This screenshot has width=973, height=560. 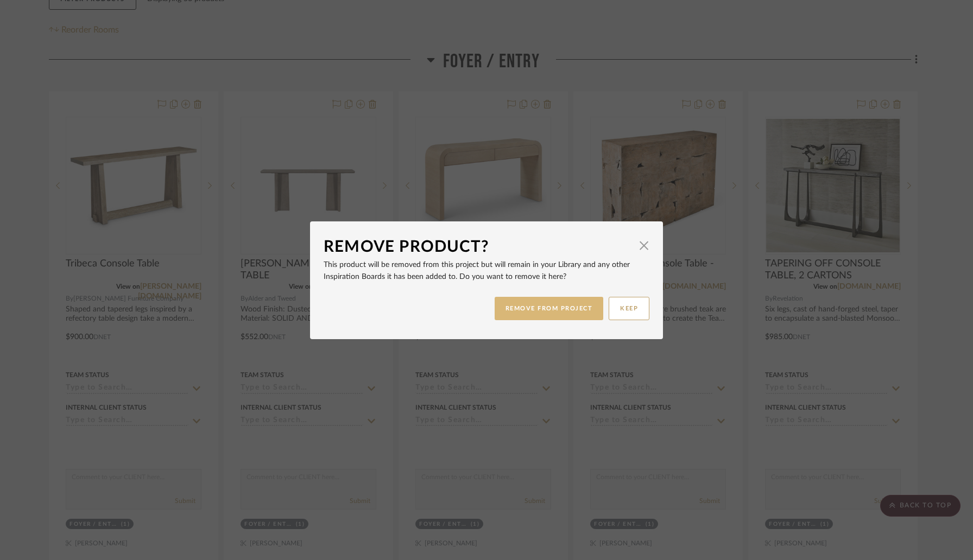 I want to click on button: Close, so click(x=644, y=246).